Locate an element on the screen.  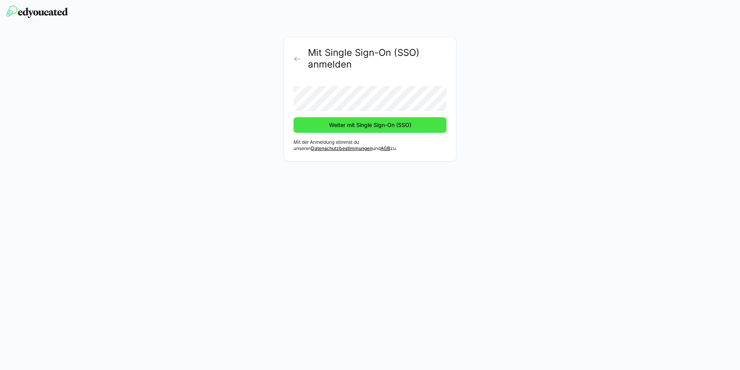
a: AGB is located at coordinates (385, 148).